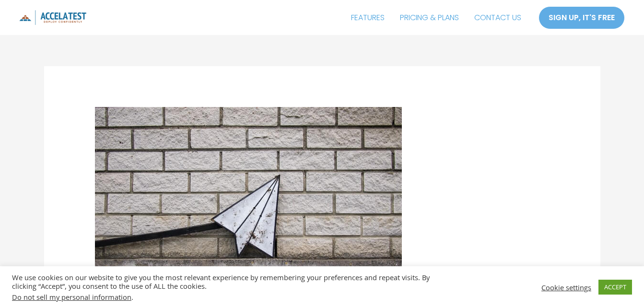 The height and width of the screenshot is (308, 644). Describe the element at coordinates (582, 18) in the screenshot. I see `div: SIGN UP, IT'S FREE` at that location.